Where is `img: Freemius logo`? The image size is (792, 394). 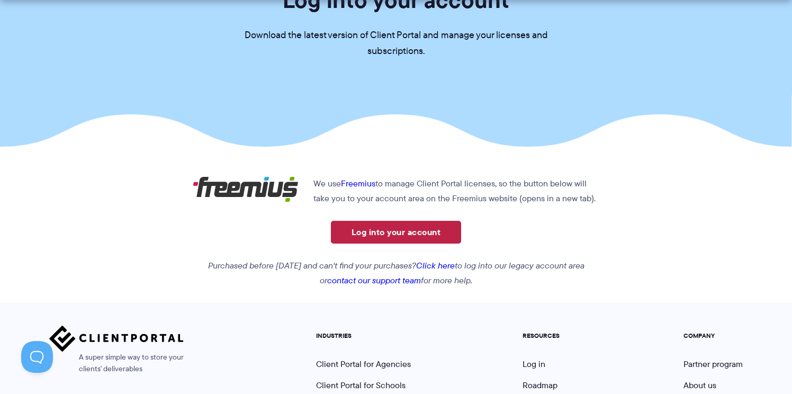
img: Freemius logo is located at coordinates (246, 189).